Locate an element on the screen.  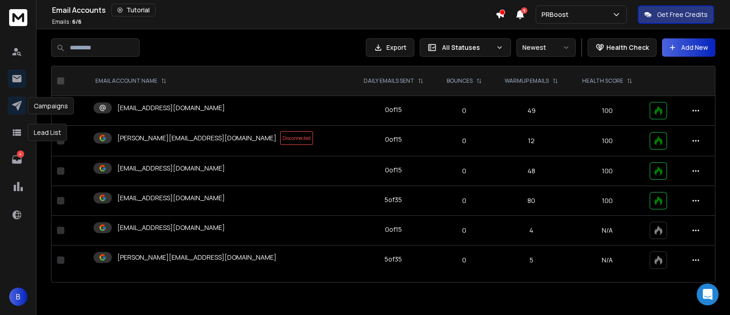
div: EMAIL ACCOUNT NAME is located at coordinates (131, 81).